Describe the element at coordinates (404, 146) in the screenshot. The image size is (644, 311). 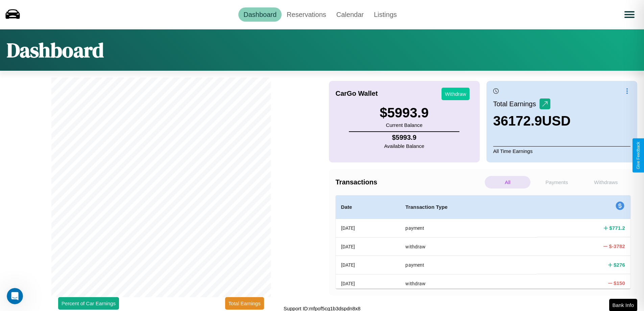
I see `p: Available Balance` at that location.